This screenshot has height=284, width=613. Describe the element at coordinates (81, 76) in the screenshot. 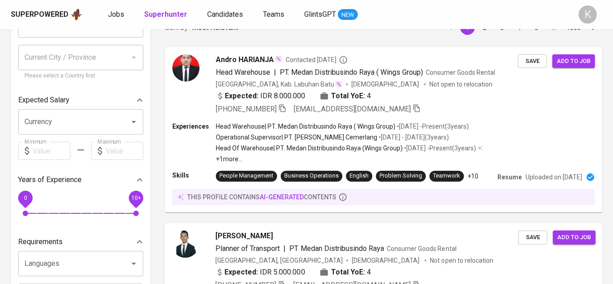

I see `p: Please select a Country first` at that location.